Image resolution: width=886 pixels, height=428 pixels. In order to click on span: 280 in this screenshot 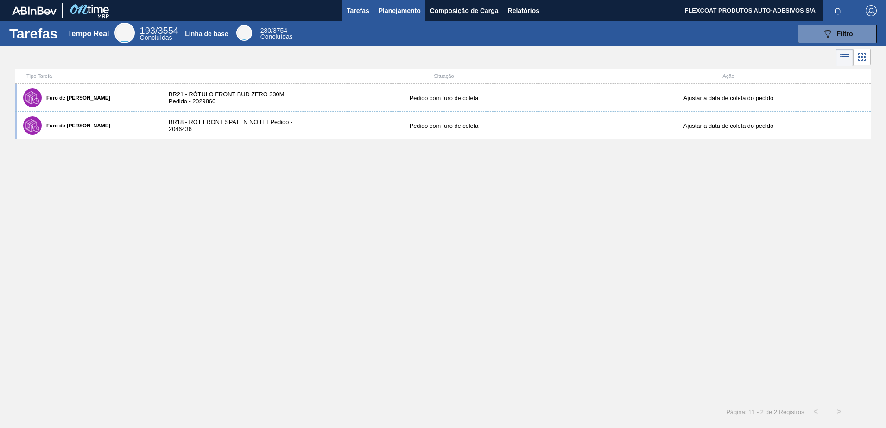, I will do `click(265, 31)`.